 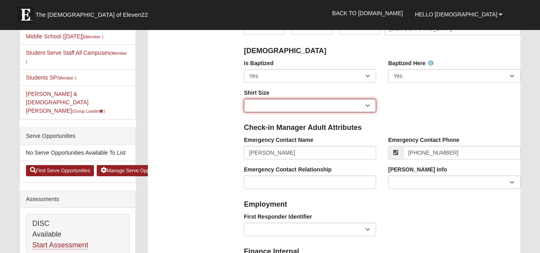 I want to click on a: Manage Serve Opportunities, so click(x=135, y=171).